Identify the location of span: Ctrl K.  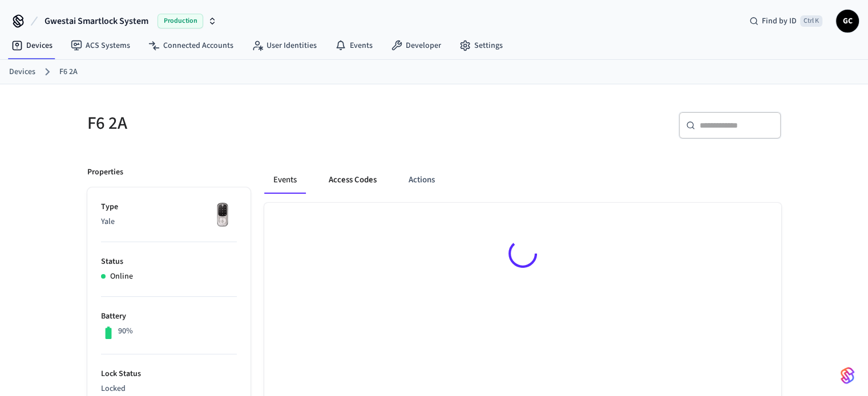
(811, 21).